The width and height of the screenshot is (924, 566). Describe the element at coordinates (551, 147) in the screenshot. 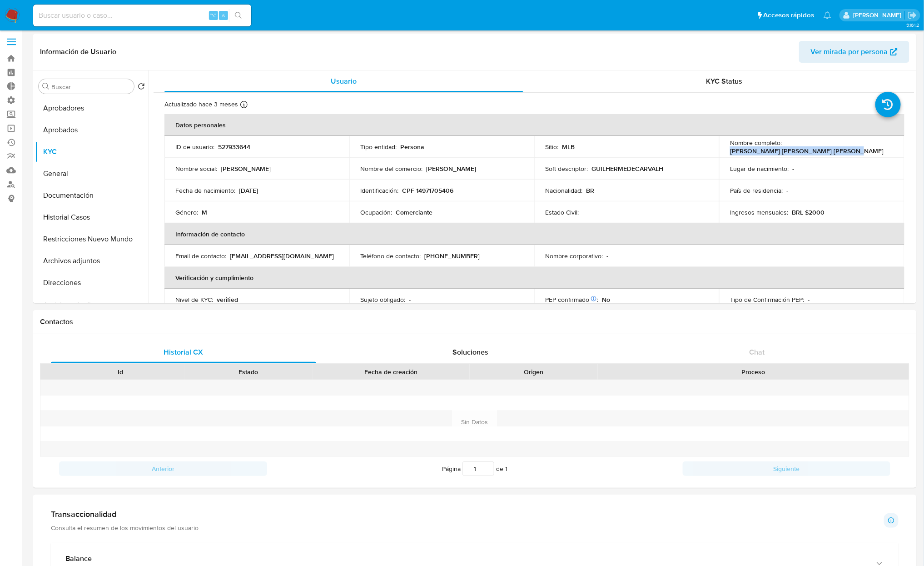

I see `p: Sitio :` at that location.